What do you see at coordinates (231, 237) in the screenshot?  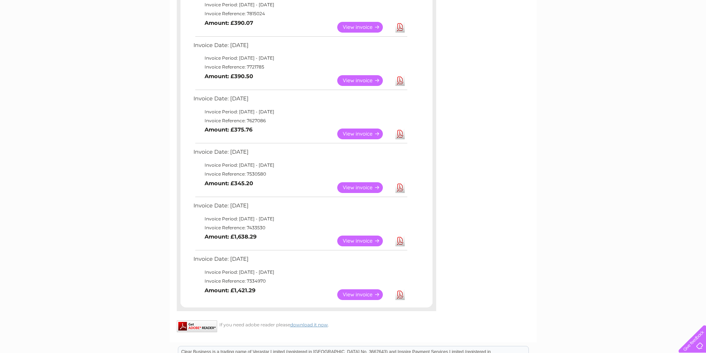 I see `b: Amount: £1,638.29` at bounding box center [231, 237].